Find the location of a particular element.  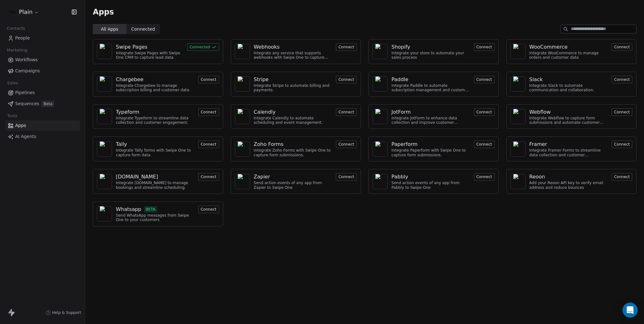

span: People is located at coordinates (22, 38).